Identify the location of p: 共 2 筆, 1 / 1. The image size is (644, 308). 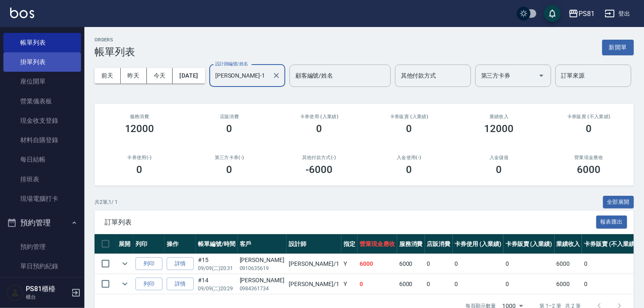
(106, 203).